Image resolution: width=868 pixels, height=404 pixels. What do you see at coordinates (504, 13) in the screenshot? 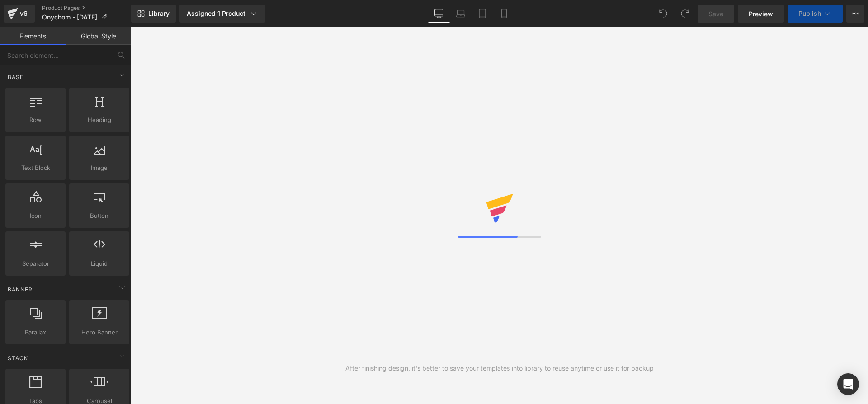
I see `a: Mobile` at bounding box center [504, 13].